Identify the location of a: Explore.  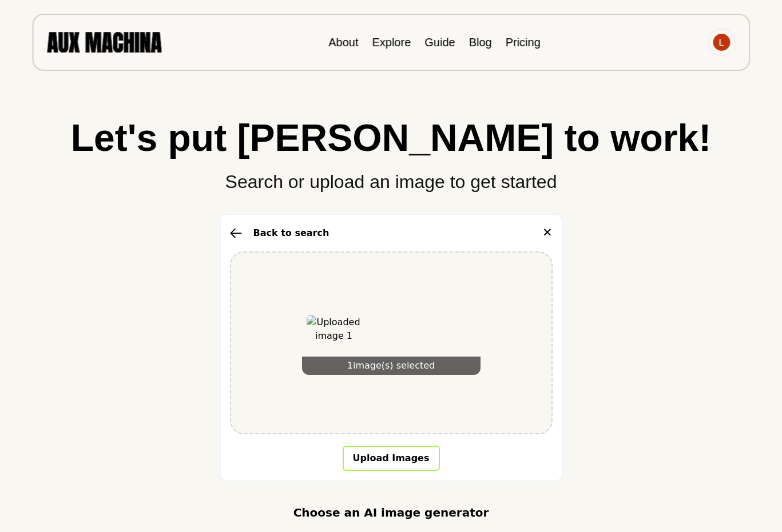
(391, 43).